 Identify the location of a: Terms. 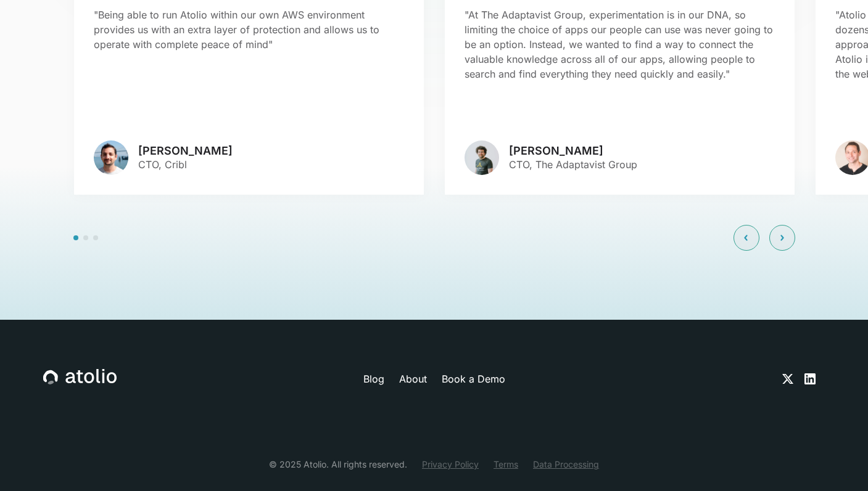
(506, 464).